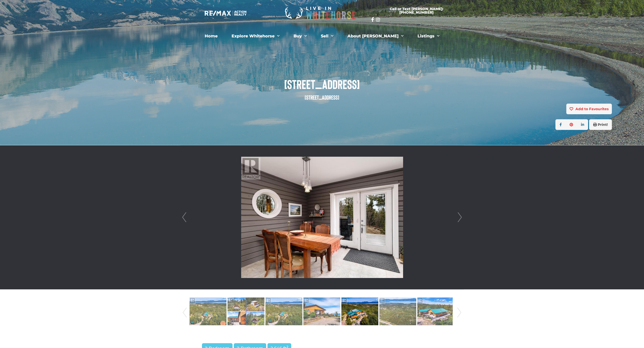 The width and height of the screenshot is (644, 348). What do you see at coordinates (322, 36) in the screenshot?
I see `nav: Menu` at bounding box center [322, 36].